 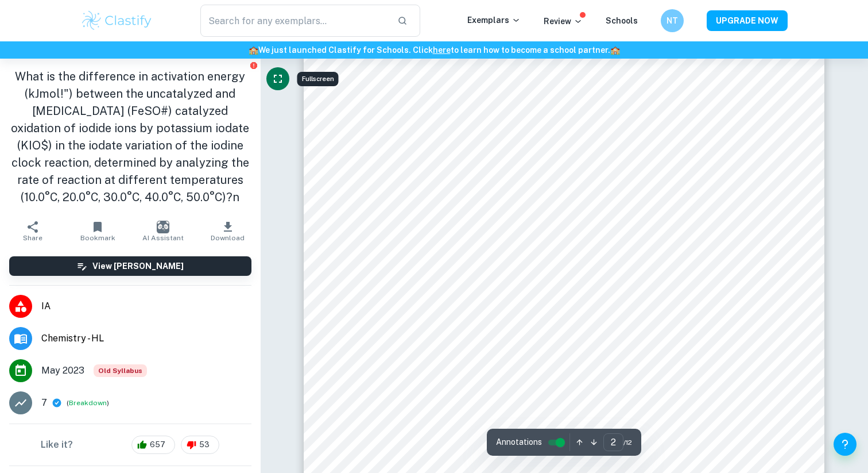 I want to click on span: Chemistry - HL, so click(x=146, y=339).